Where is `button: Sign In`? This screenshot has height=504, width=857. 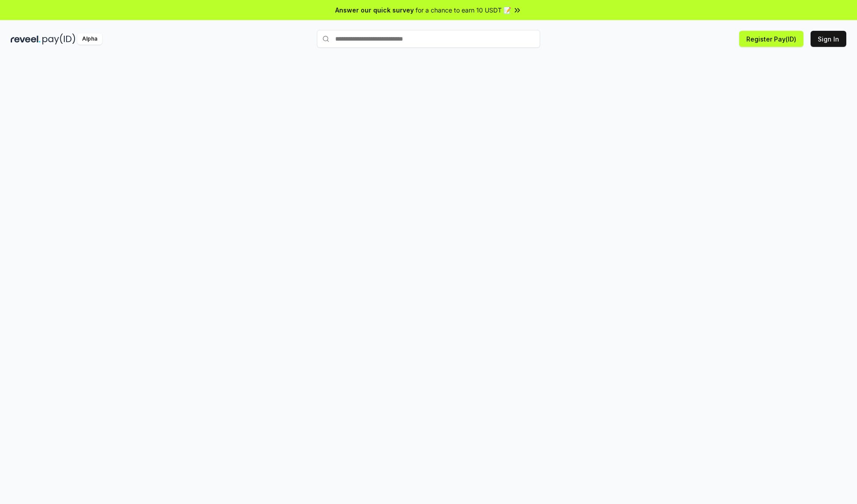 button: Sign In is located at coordinates (829, 39).